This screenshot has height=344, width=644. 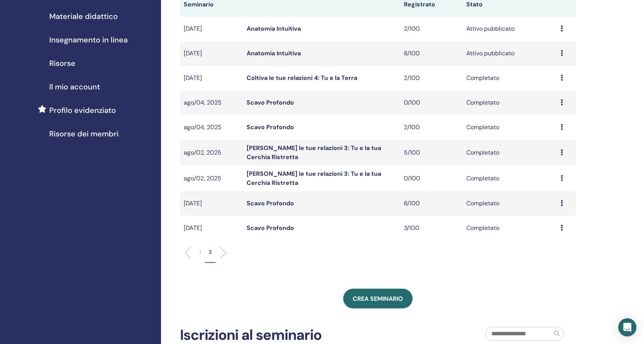 I want to click on td: 8/100, so click(x=432, y=53).